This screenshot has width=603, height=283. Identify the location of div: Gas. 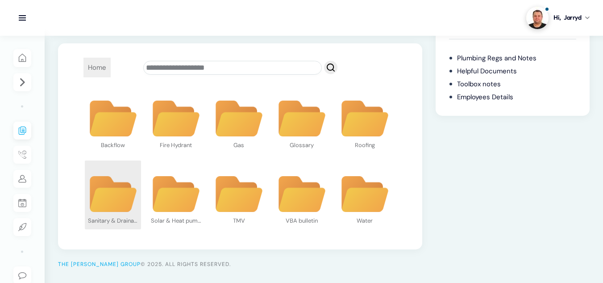
(239, 144).